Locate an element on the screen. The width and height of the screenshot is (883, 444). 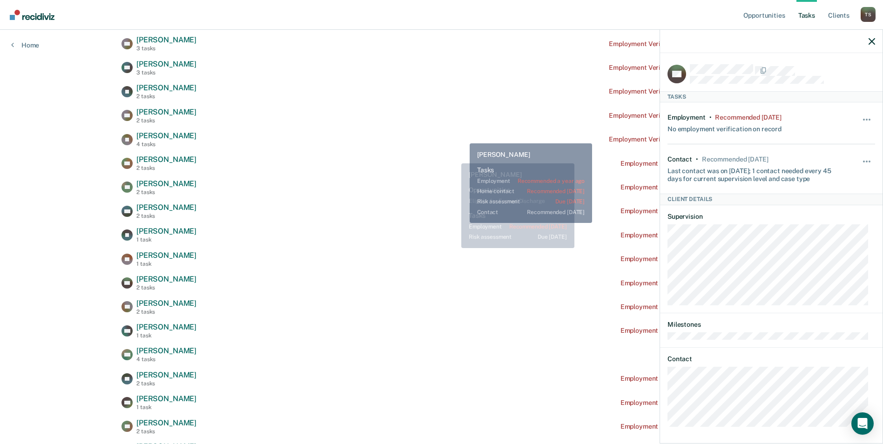
div: T S is located at coordinates (868, 14).